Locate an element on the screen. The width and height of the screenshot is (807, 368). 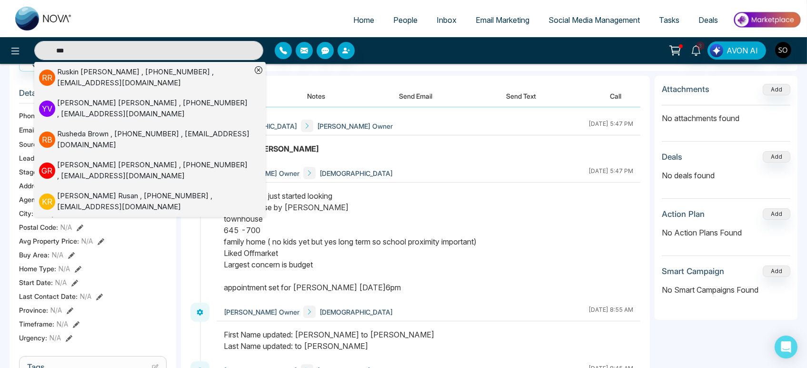
p: No deals found is located at coordinates (726, 175).